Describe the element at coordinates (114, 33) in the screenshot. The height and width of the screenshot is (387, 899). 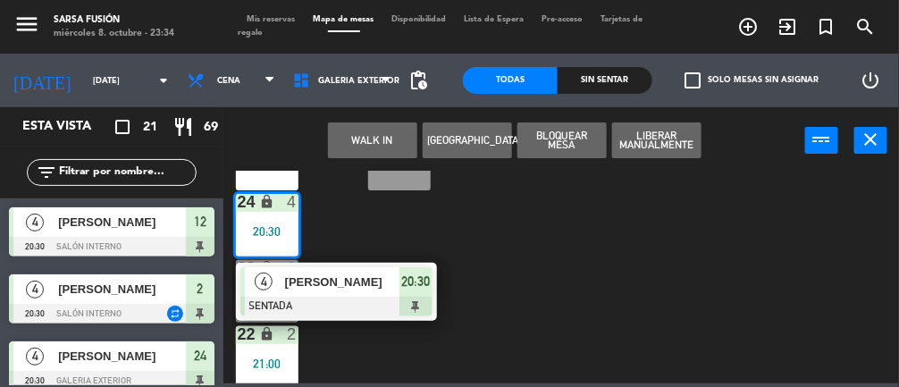
I see `div: miércoles 8. octubre - 23:34` at that location.